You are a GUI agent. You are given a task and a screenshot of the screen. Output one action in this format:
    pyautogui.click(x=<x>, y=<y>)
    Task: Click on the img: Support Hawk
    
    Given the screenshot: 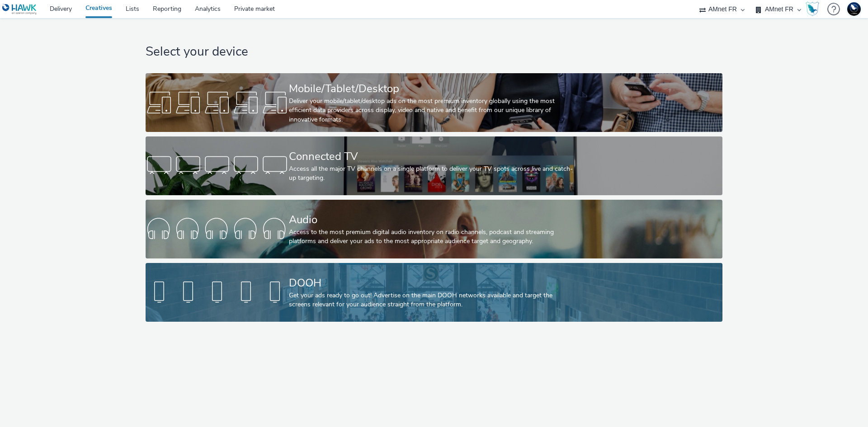 What is the action you would take?
    pyautogui.click(x=854, y=9)
    